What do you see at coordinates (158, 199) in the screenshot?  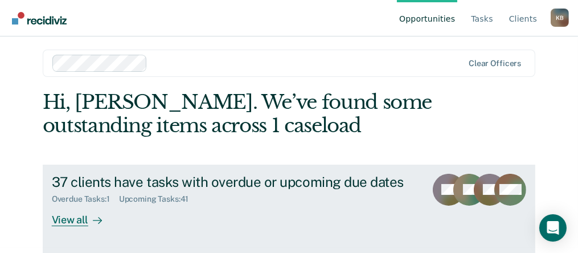 I see `div: Upcoming Tasks : 41` at bounding box center [158, 199].